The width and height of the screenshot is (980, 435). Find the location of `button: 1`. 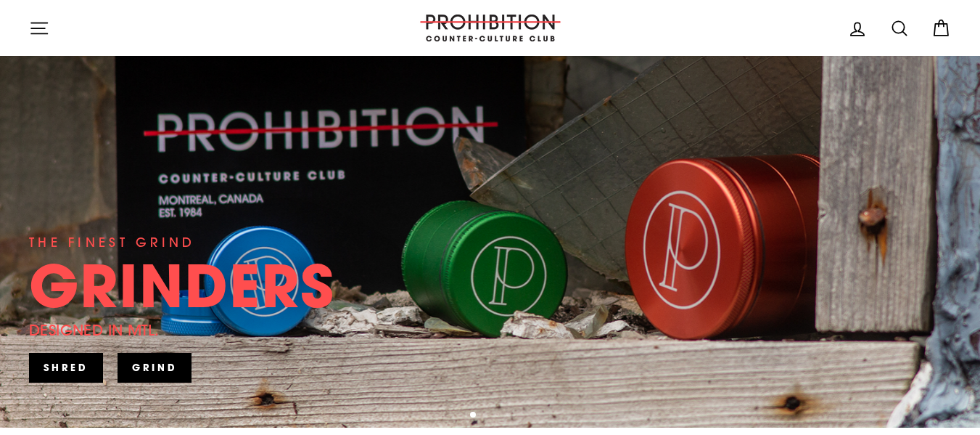

button: 1 is located at coordinates (474, 415).